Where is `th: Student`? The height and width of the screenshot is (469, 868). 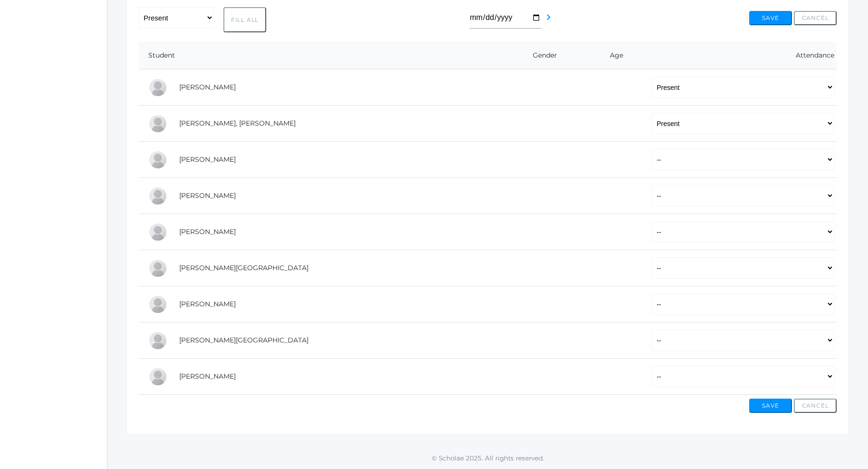
th: Student is located at coordinates (319, 56).